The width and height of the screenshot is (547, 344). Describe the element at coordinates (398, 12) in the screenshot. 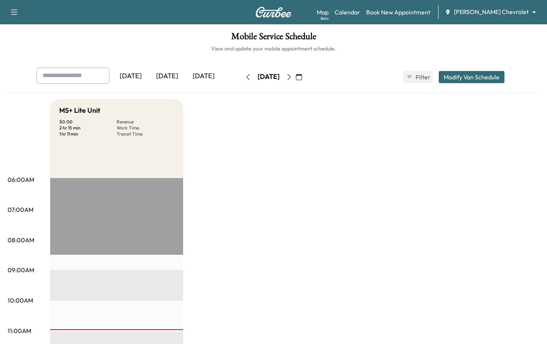

I see `a: Book New Appointment` at that location.